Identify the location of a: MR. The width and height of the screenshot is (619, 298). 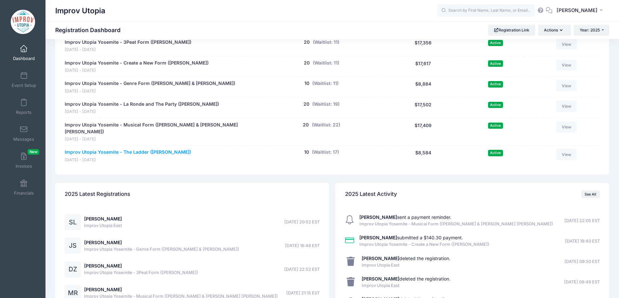
(73, 294).